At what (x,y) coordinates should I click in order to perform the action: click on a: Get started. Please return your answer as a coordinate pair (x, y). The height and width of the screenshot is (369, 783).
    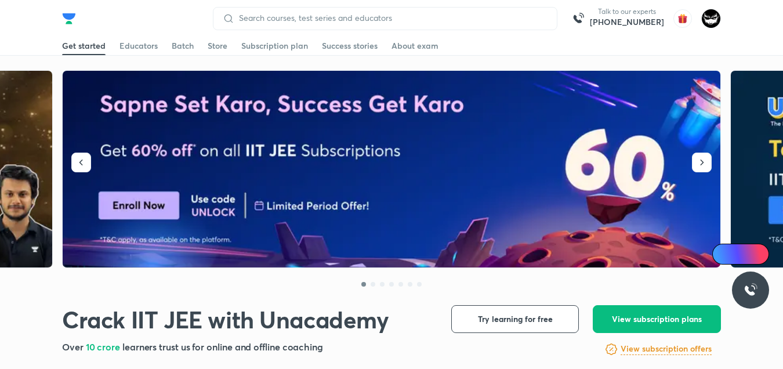
    Looking at the image, I should click on (84, 46).